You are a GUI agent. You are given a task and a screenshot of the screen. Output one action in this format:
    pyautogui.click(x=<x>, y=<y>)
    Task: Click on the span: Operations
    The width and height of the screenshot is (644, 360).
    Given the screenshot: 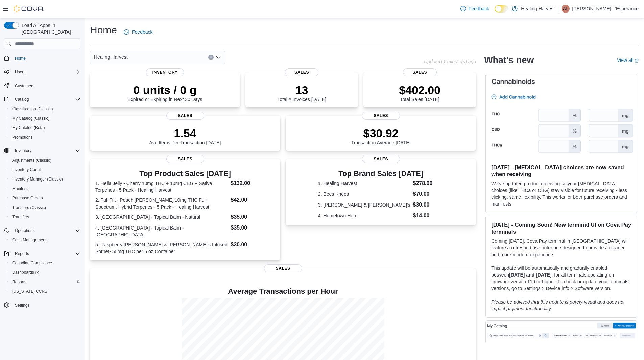 What is the action you would take?
    pyautogui.click(x=25, y=230)
    